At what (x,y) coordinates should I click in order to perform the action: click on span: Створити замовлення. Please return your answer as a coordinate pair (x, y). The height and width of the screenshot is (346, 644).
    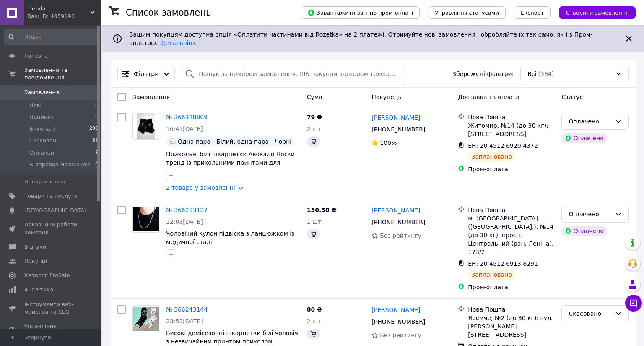
    Looking at the image, I should click on (597, 13).